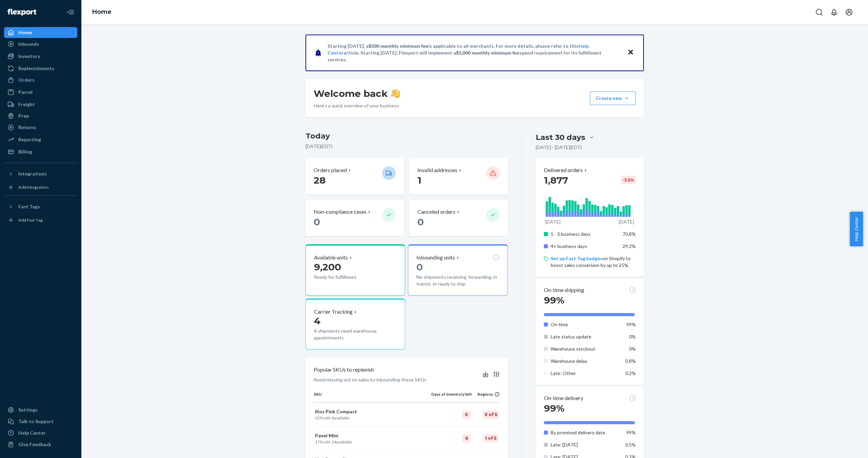 This screenshot has width=868, height=458. What do you see at coordinates (436, 257) in the screenshot?
I see `p: Inbounding units` at bounding box center [436, 257].